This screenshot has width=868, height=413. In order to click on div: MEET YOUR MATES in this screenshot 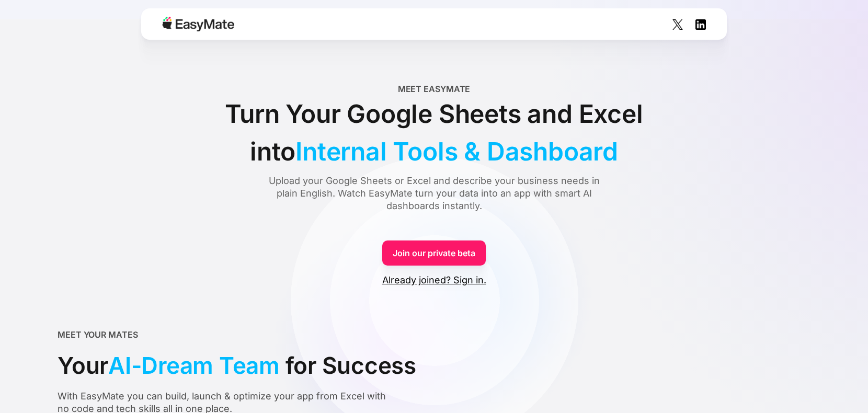, I will do `click(98, 335)`.